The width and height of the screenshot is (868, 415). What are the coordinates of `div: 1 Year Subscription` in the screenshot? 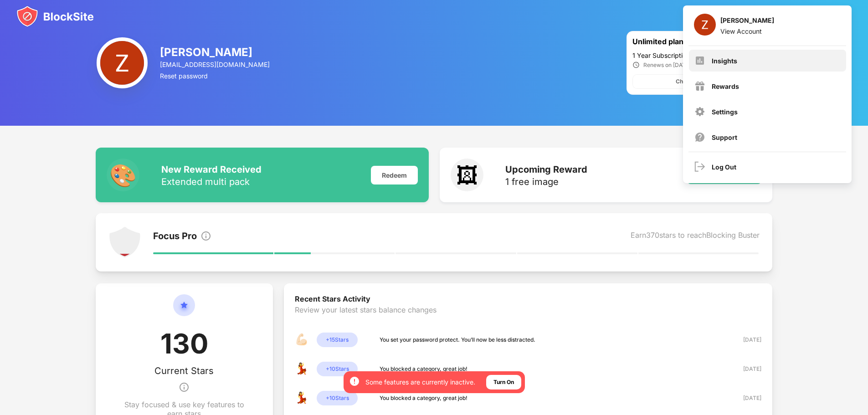 It's located at (700, 55).